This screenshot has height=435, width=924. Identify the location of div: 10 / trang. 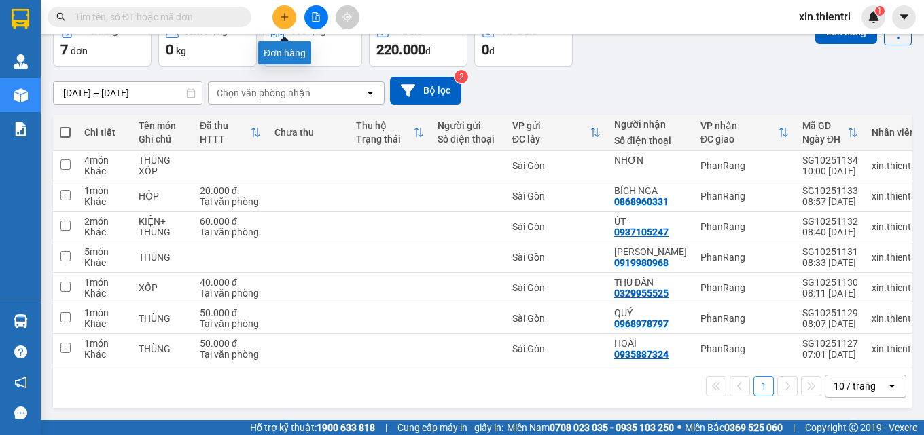
(855, 387).